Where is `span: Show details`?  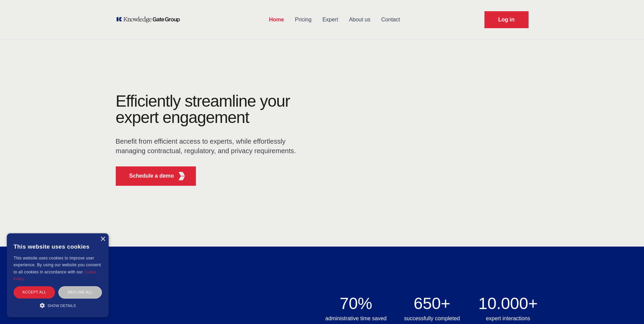
span: Show details is located at coordinates (62, 306).